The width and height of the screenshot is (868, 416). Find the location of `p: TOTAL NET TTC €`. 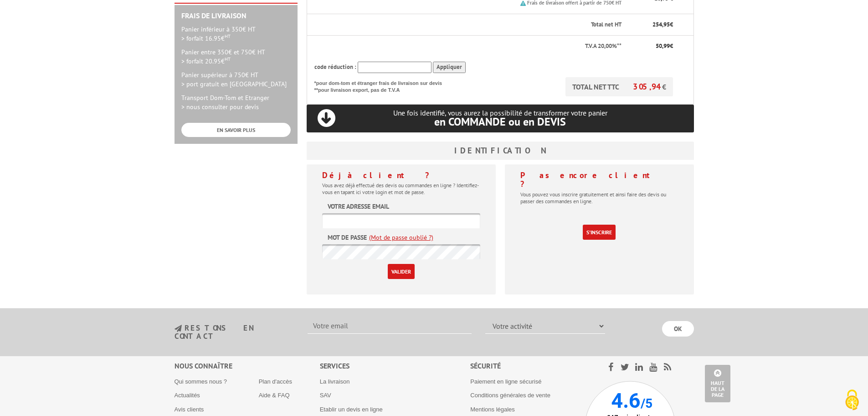

p: TOTAL NET TTC € is located at coordinates (619, 87).